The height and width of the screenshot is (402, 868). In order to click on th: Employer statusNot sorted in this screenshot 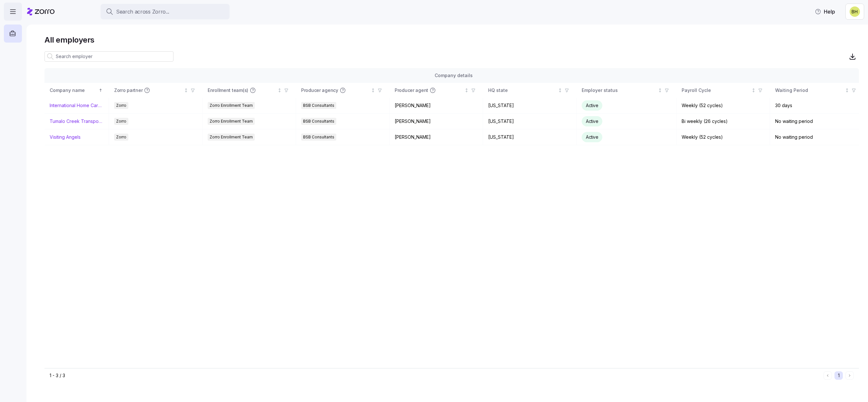, I will do `click(626, 90)`.